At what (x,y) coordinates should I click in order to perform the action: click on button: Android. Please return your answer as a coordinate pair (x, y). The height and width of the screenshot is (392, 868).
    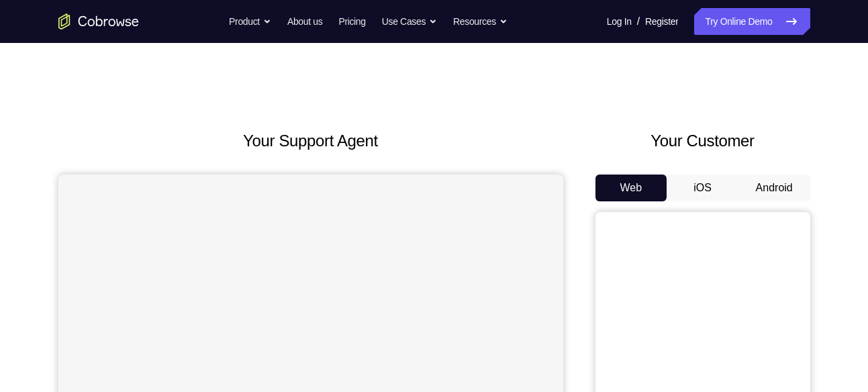
    Looking at the image, I should click on (774, 188).